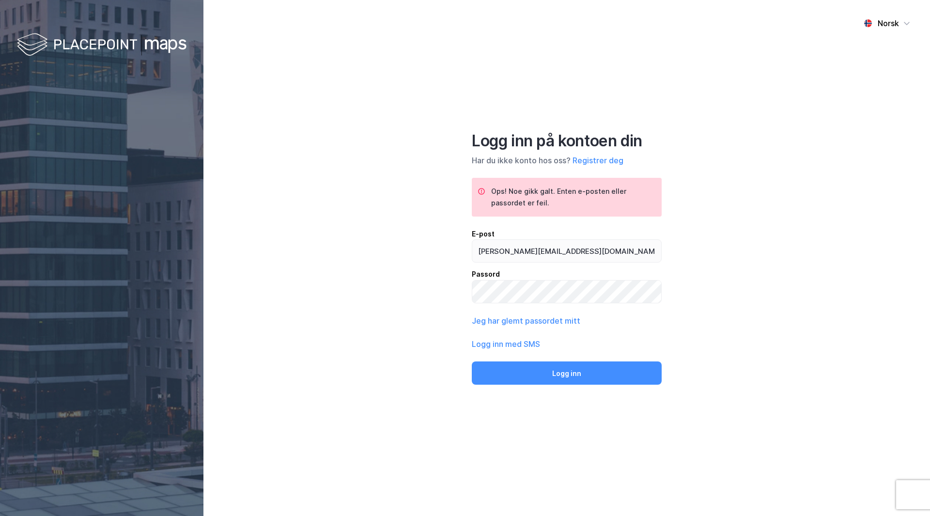 The image size is (930, 516). Describe the element at coordinates (567, 274) in the screenshot. I see `div: Passord` at that location.